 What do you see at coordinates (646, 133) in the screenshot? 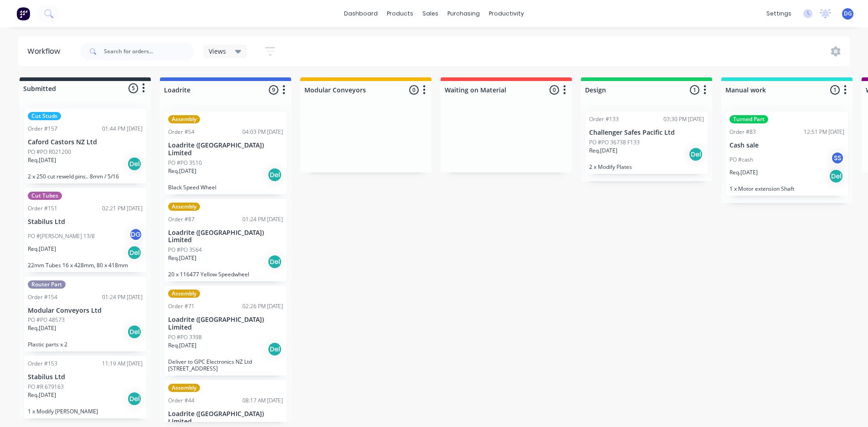
I see `p: Challenger Safes Pacific Ltd` at bounding box center [646, 133].